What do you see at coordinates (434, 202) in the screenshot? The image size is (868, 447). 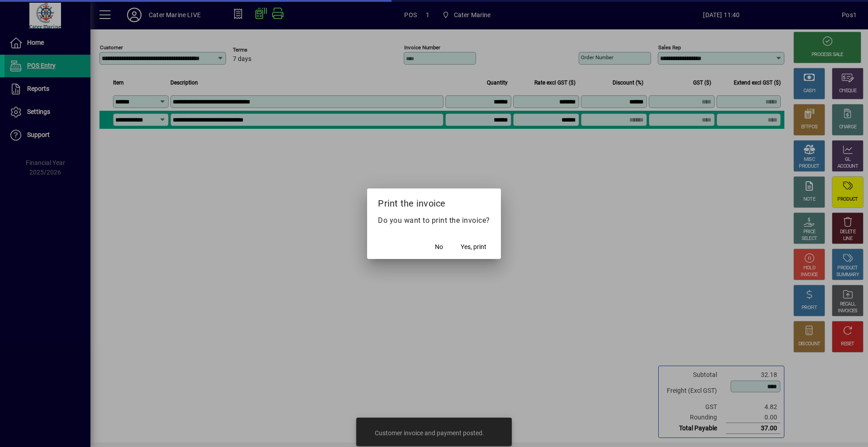 I see `h2: Print the invoice` at bounding box center [434, 202].